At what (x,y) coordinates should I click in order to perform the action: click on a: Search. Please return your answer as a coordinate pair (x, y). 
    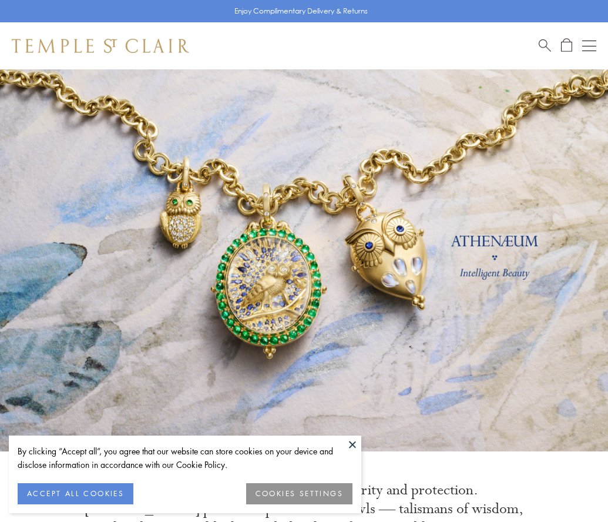
    Looking at the image, I should click on (545, 45).